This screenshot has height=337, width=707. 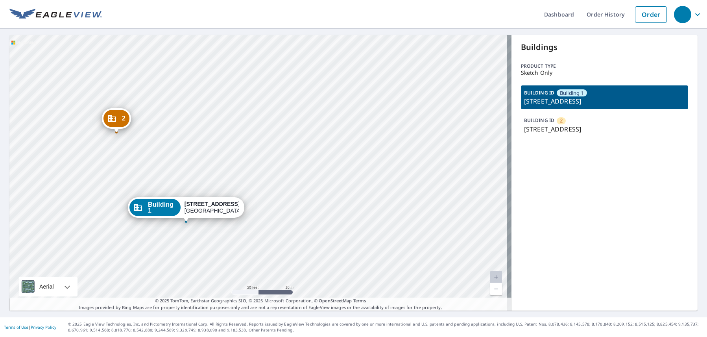 What do you see at coordinates (43, 327) in the screenshot?
I see `a: Privacy Policy` at bounding box center [43, 327].